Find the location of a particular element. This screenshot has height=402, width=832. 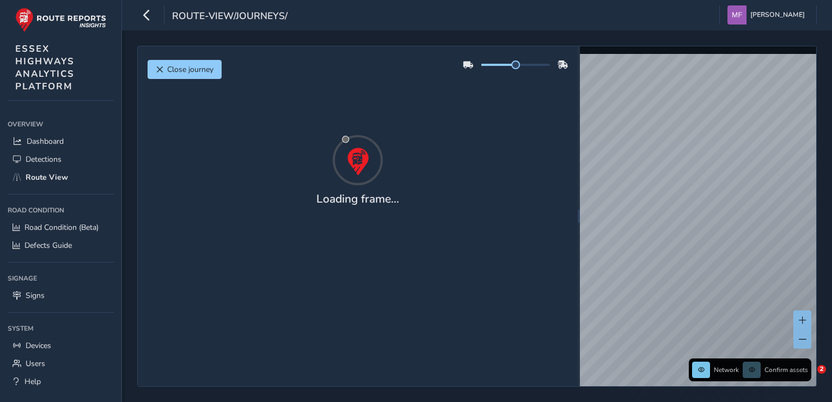

h4: Loading frame... is located at coordinates (358, 199).